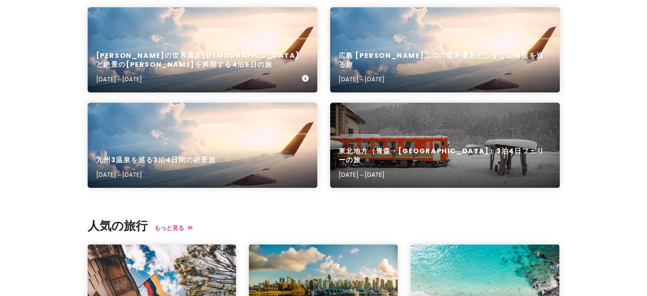  Describe the element at coordinates (156, 160) in the screenshot. I see `font: 九州3温泉を巡る3泊4日間の絶景旅` at that location.